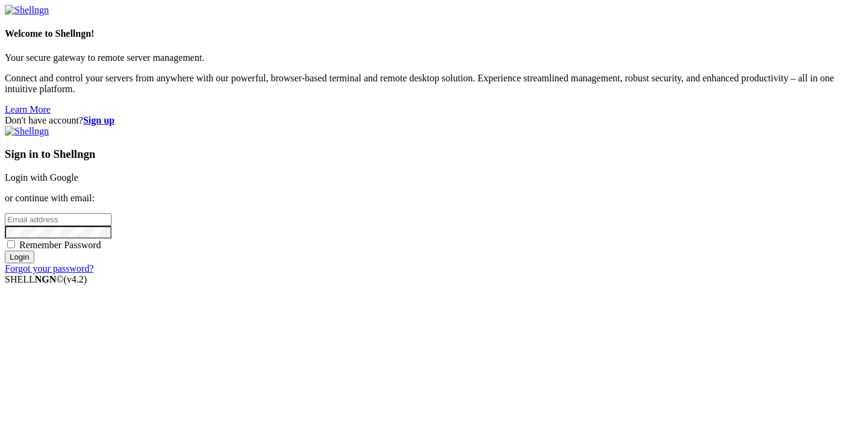 The image size is (868, 435). Describe the element at coordinates (434, 58) in the screenshot. I see `p: Your secure gateway to remote server management.` at that location.